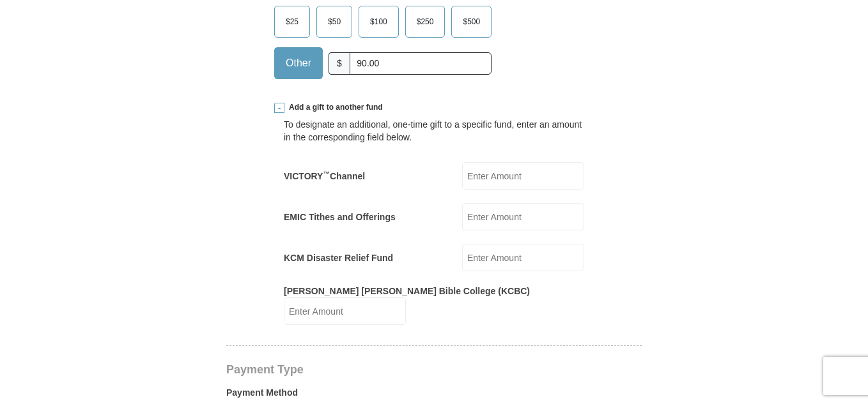  What do you see at coordinates (334, 107) in the screenshot?
I see `span: Add a gift to another fund` at bounding box center [334, 107].